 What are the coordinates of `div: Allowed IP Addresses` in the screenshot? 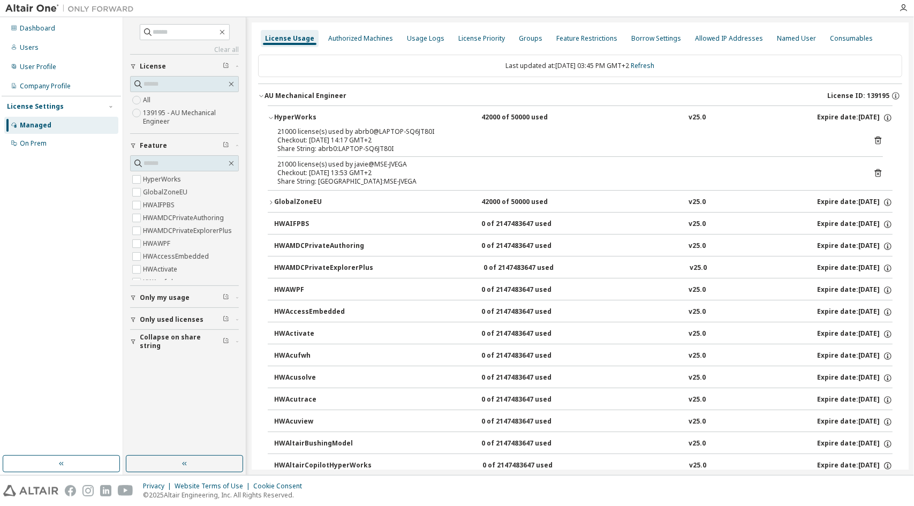 It's located at (729, 39).